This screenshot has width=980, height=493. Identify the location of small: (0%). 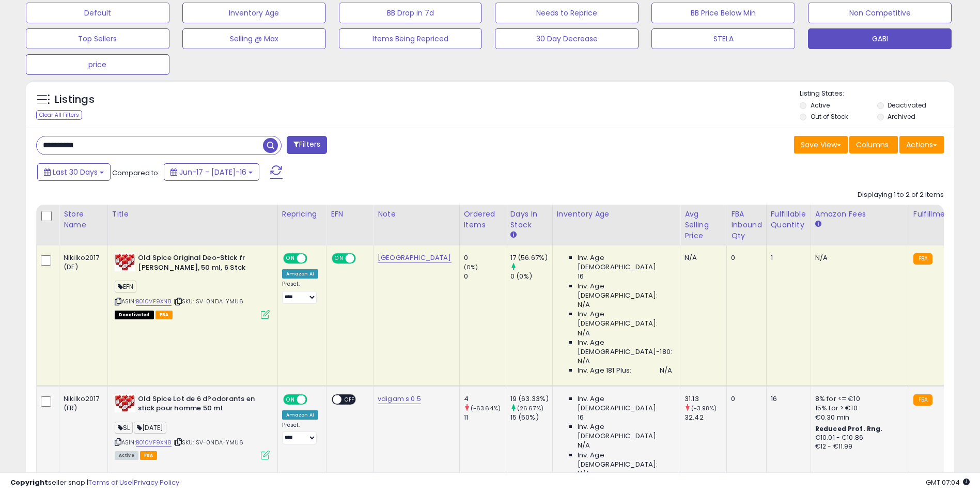
(471, 267).